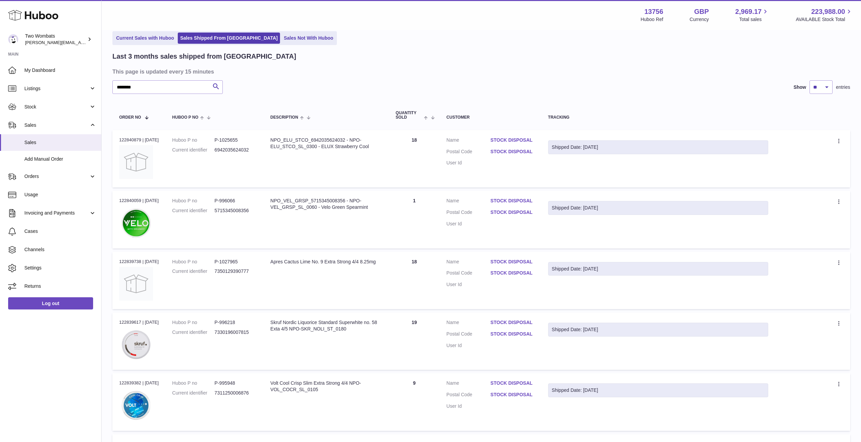 This screenshot has width=861, height=442. Describe the element at coordinates (60, 268) in the screenshot. I see `span: Settings` at that location.